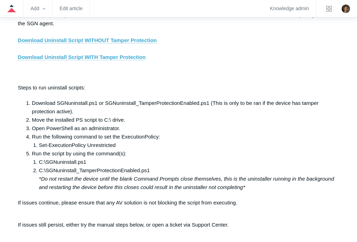 This screenshot has height=242, width=357. What do you see at coordinates (178, 88) in the screenshot?
I see `p: Steps to run uninstall scripts:` at bounding box center [178, 88].